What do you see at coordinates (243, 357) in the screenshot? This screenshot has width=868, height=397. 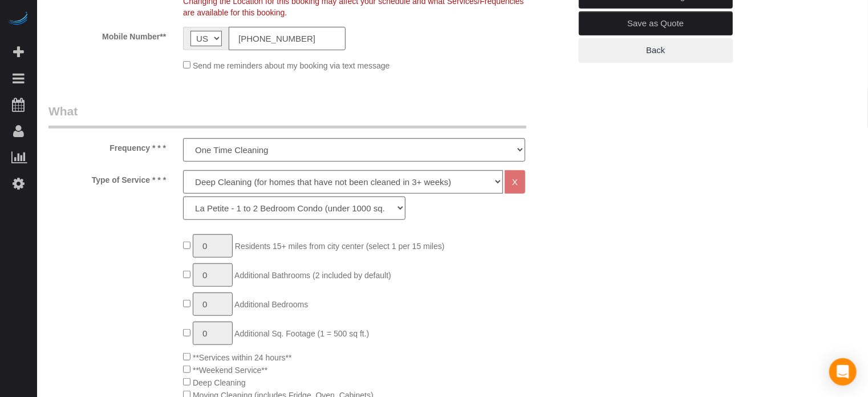 I see `span: **Services within 24 hours**` at bounding box center [243, 357].